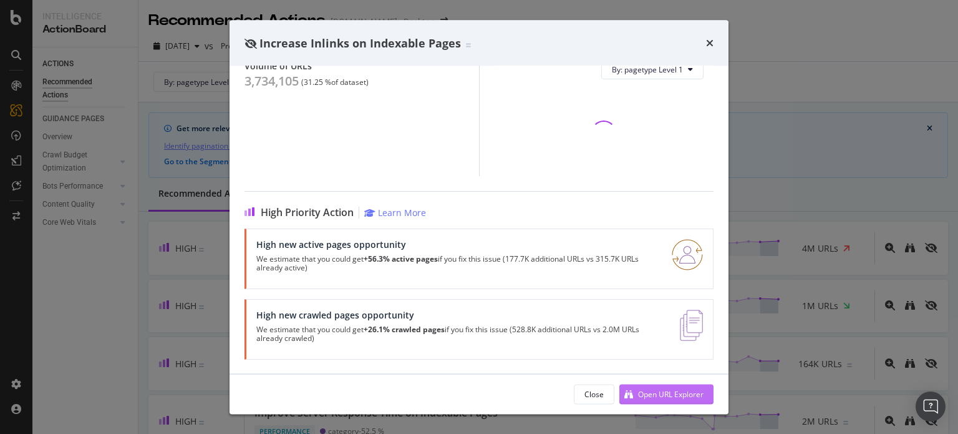 This screenshot has height=434, width=958. Describe the element at coordinates (931, 406) in the screenshot. I see `div: Open Intercom Messenger` at that location.